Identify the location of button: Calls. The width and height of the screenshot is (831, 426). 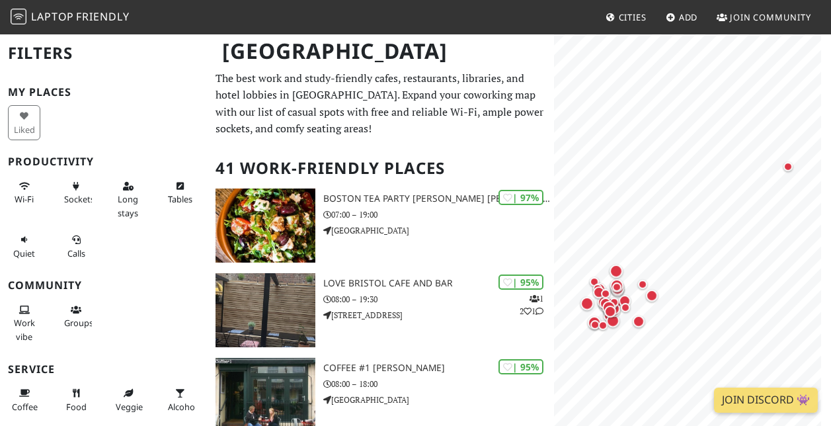
(76, 246).